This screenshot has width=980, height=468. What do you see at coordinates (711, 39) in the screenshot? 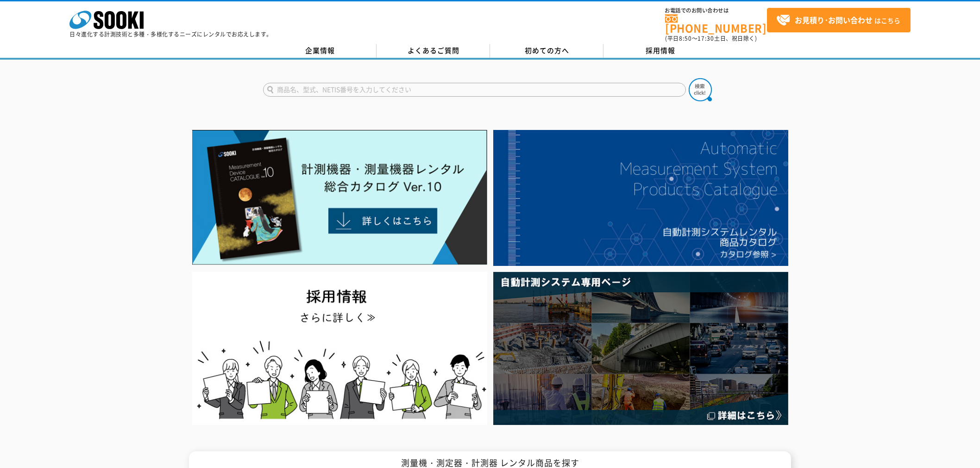
I see `span: (平日 ～ 土日、祝日除く)` at bounding box center [711, 39].